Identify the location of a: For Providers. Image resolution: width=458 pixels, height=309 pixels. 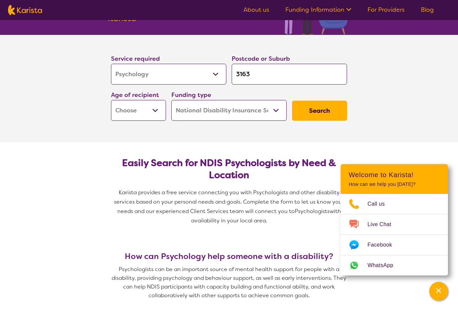
(386, 10).